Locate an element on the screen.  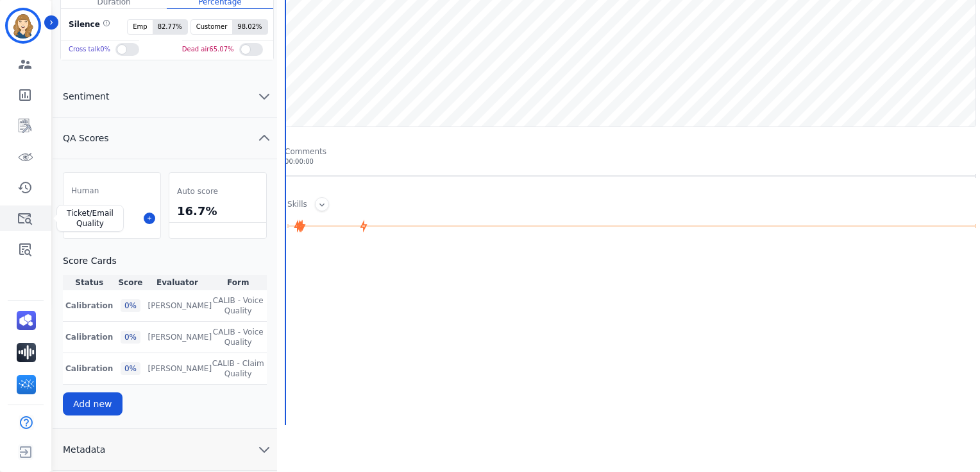
div: 16.7% is located at coordinates (217, 211).